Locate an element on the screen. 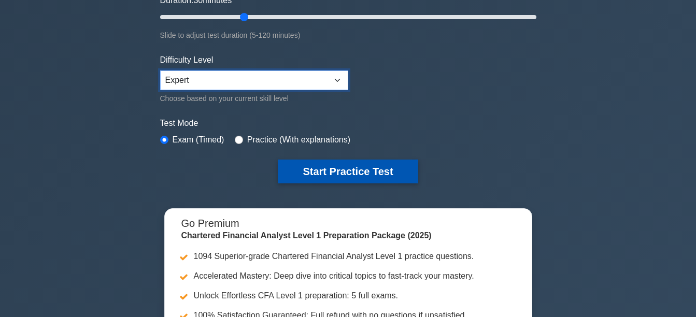 This screenshot has height=317, width=696. button: Start Practice Test is located at coordinates (348, 171).